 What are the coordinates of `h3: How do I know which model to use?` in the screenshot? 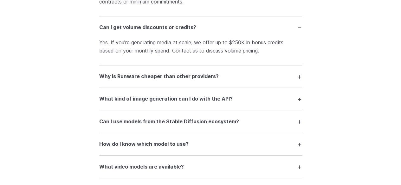 It's located at (144, 144).